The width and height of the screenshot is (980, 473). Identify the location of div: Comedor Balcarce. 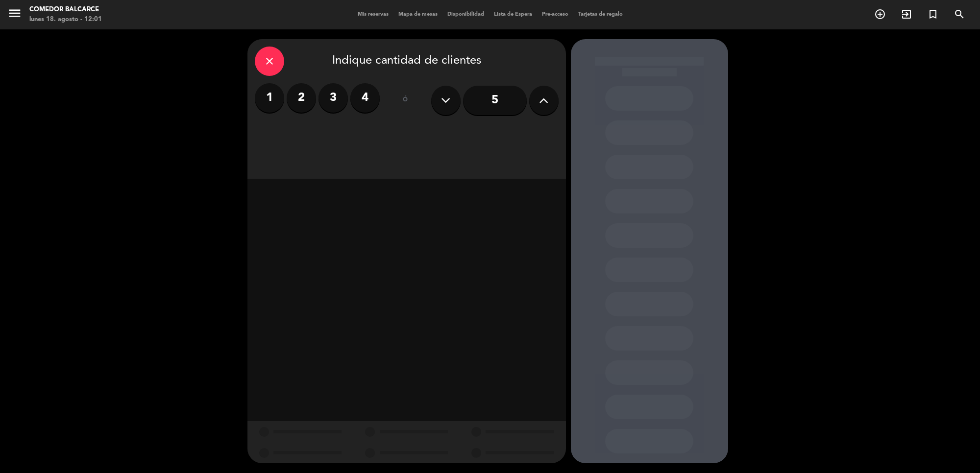
(66, 10).